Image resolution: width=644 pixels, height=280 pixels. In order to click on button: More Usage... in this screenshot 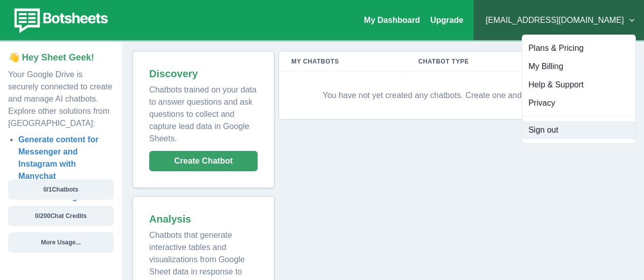, I will do `click(61, 243)`.